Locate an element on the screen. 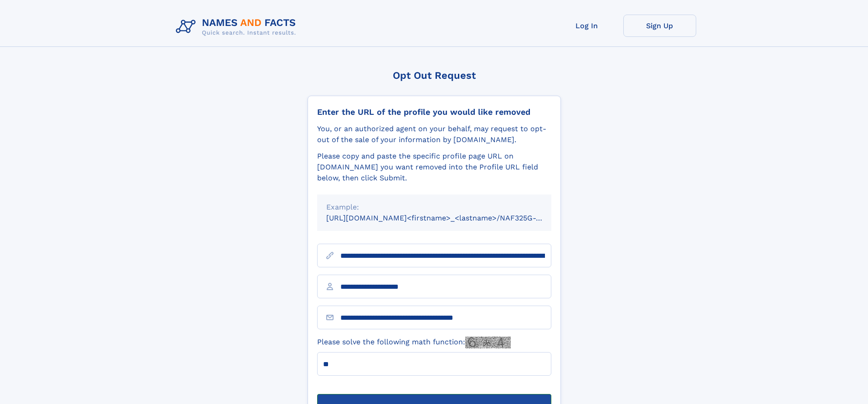  div: You, or an authorized agent on your behalf, may request to opt-out of the sale of your informatio... is located at coordinates (434, 134).